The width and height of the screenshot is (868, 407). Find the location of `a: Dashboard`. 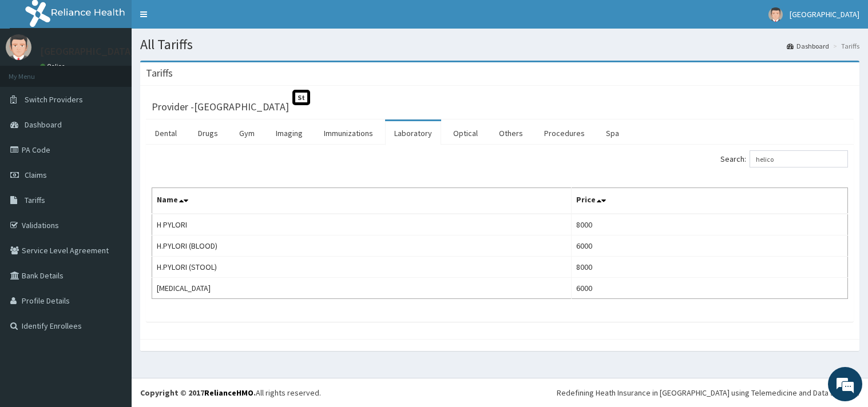

a: Dashboard is located at coordinates (808, 46).